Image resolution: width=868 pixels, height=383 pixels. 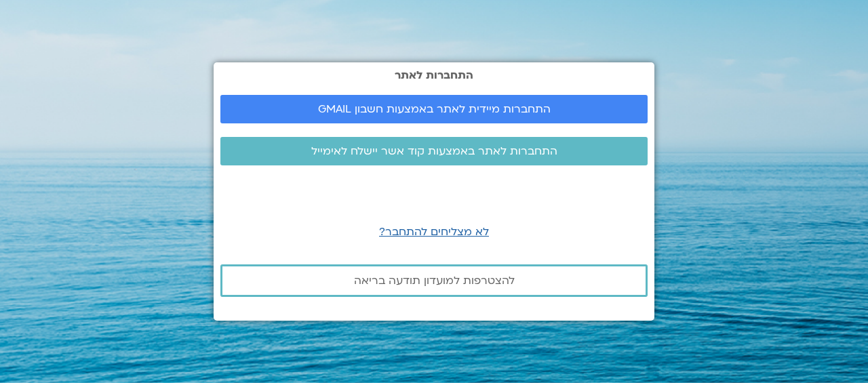 What do you see at coordinates (434, 151) in the screenshot?
I see `span: התחברות לאתר באמצעות קוד אשר יישלח לאימייל` at bounding box center [434, 151].